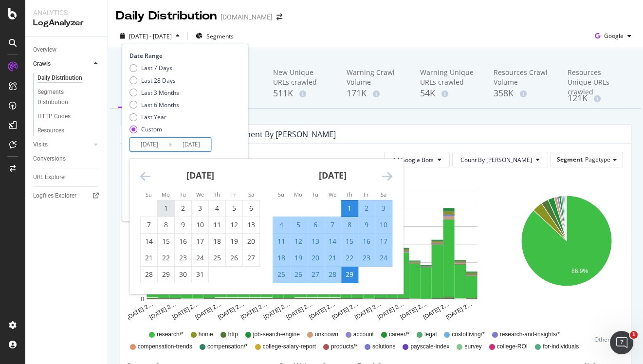  What do you see at coordinates (42, 64) in the screenshot?
I see `div: Crawls` at bounding box center [42, 64].